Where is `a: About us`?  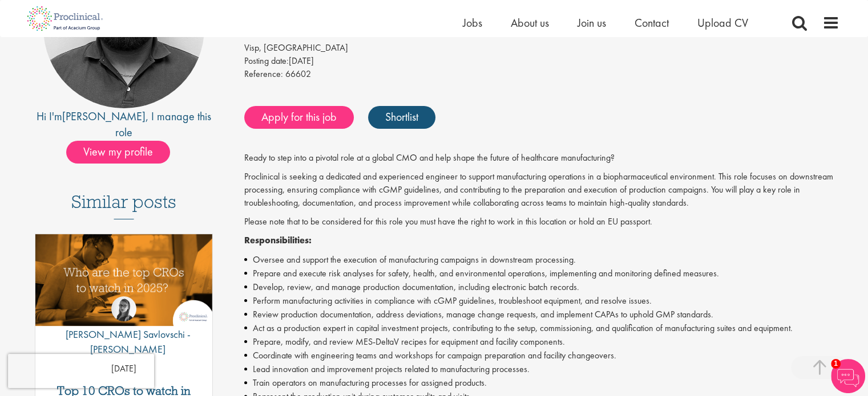
a: About us is located at coordinates (529, 23).